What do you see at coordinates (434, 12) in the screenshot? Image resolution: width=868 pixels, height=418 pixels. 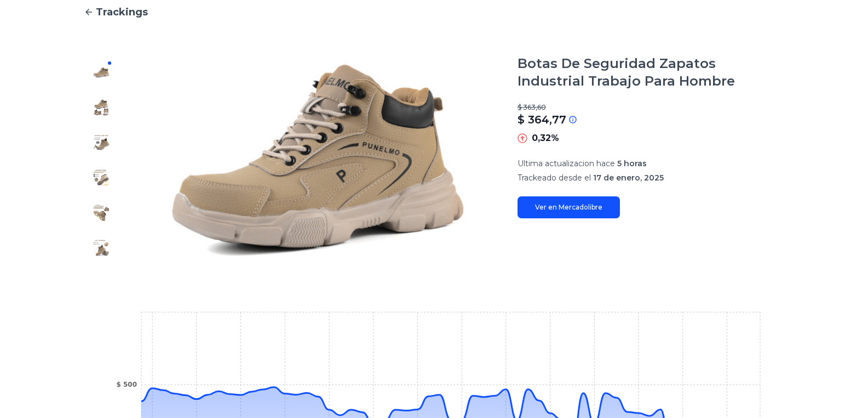 I see `a: Trackings` at bounding box center [434, 12].